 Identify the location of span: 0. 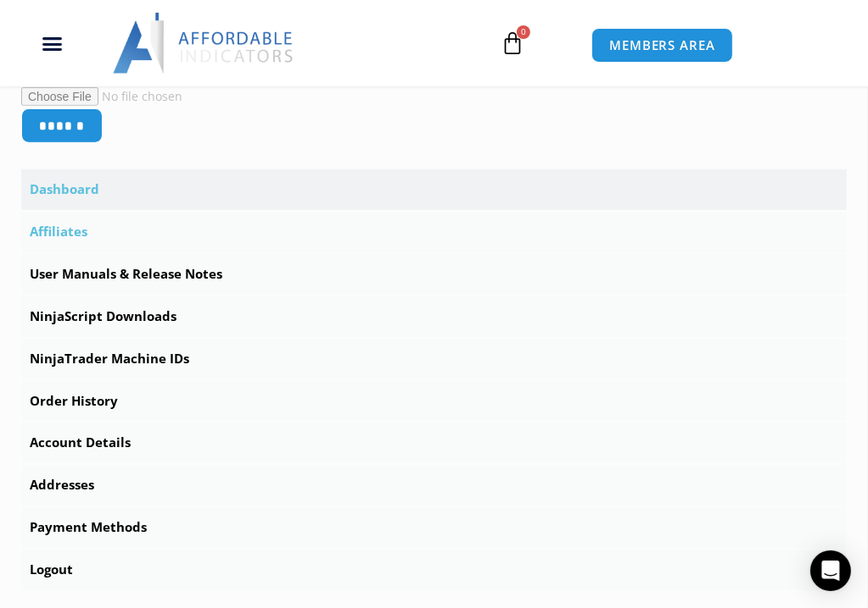
(523, 33).